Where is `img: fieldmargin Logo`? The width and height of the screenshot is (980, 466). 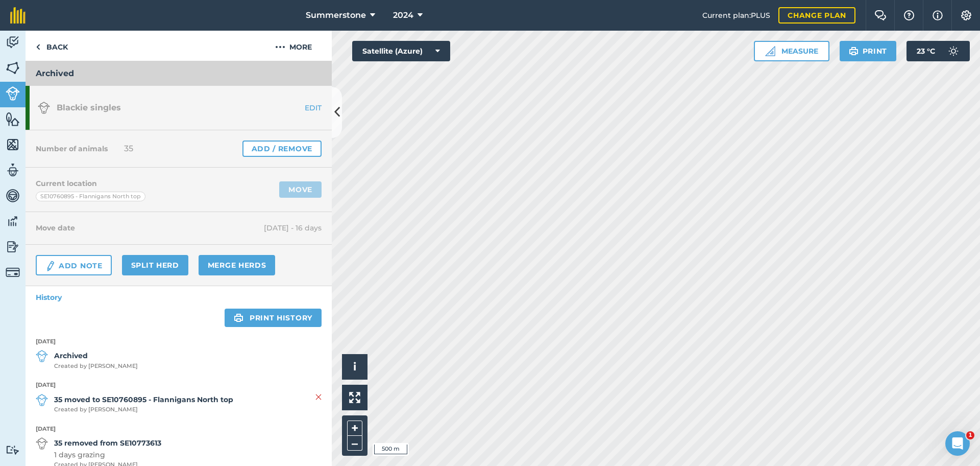 img: fieldmargin Logo is located at coordinates (18, 15).